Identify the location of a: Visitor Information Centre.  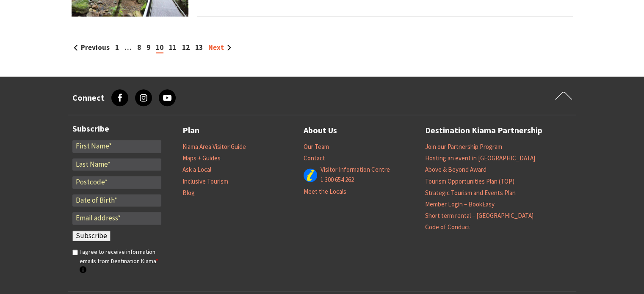
(355, 170).